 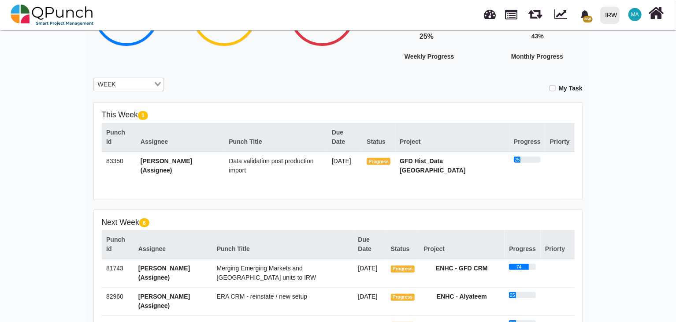 What do you see at coordinates (519, 267) in the screenshot?
I see `div: 74` at bounding box center [519, 267].